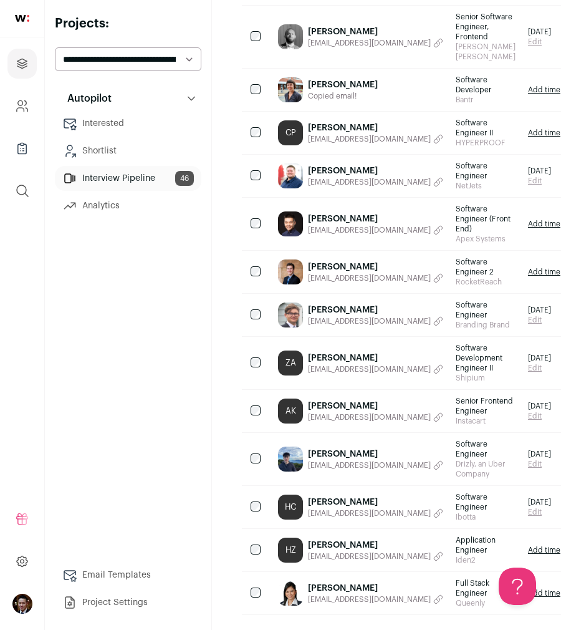 Image resolution: width=561 pixels, height=630 pixels. Describe the element at coordinates (486, 421) in the screenshot. I see `span: Instacart` at that location.